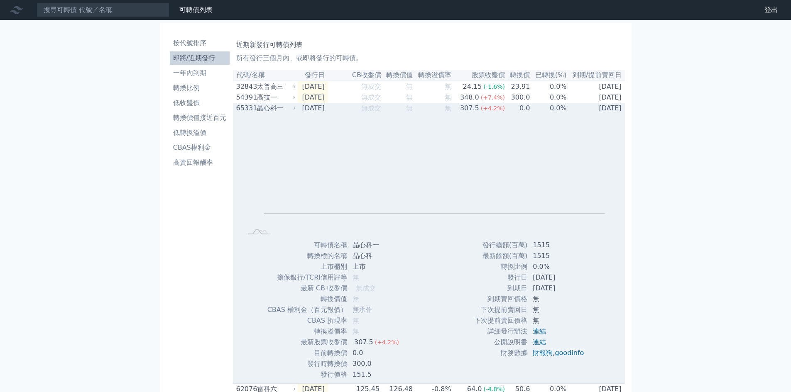 The width and height of the screenshot is (791, 392). I want to click on a: 低收盤價, so click(200, 103).